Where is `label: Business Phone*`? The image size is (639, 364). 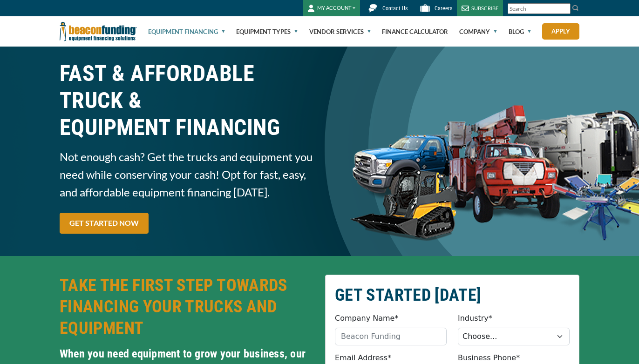
label: Business Phone* is located at coordinates (488, 358).